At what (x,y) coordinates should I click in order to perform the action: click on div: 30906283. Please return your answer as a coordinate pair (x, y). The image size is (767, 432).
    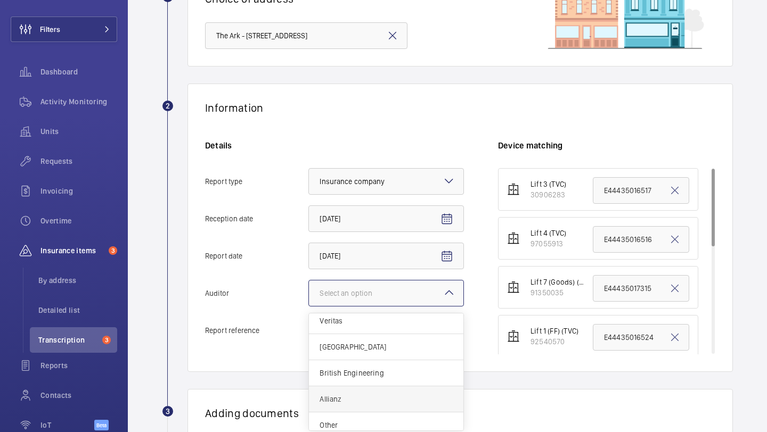
    Looking at the image, I should click on (548, 195).